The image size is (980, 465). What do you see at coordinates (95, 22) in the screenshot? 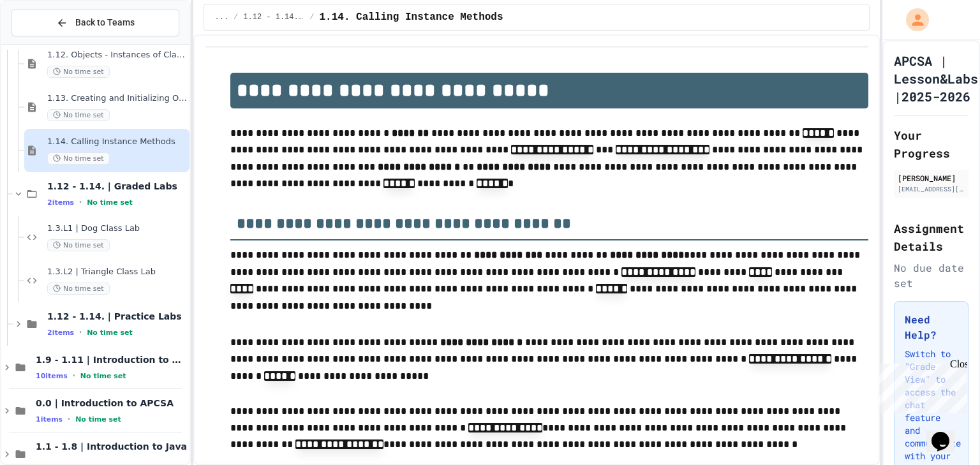
I see `button: Back to Teams` at bounding box center [95, 22].